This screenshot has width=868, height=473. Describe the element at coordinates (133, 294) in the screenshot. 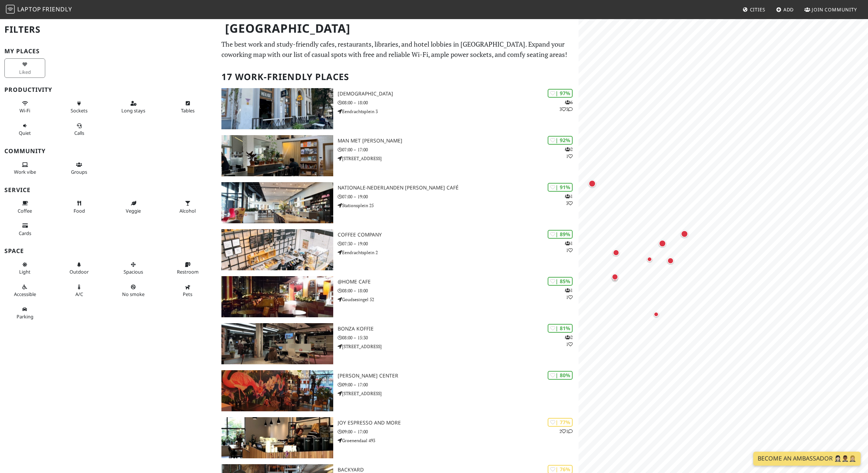

I see `span: Smoke free` at that location.